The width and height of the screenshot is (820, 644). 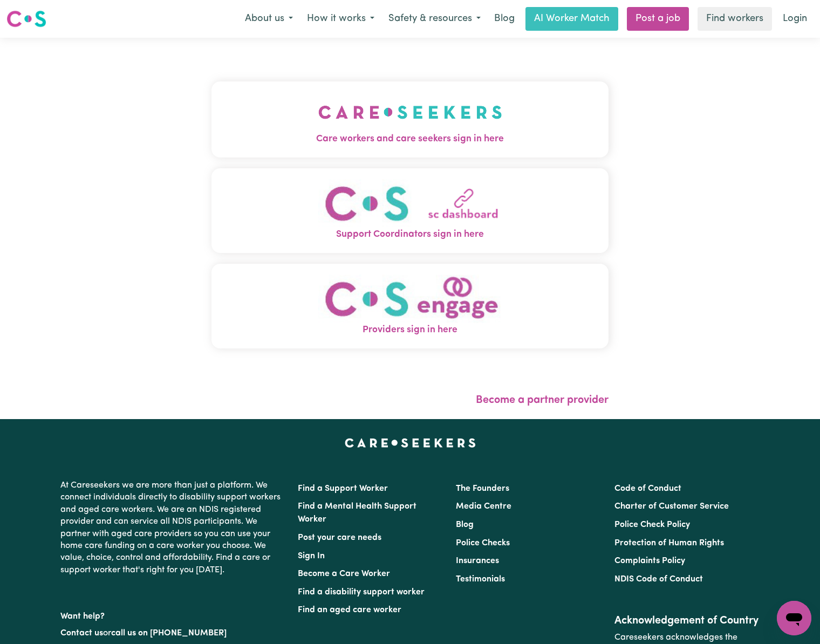 What do you see at coordinates (572, 19) in the screenshot?
I see `a: AI Worker Match` at bounding box center [572, 19].